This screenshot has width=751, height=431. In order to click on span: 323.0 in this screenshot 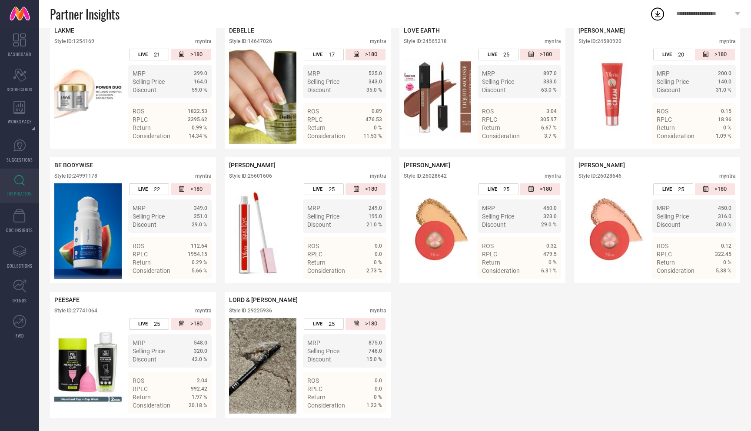, I will do `click(550, 216)`.